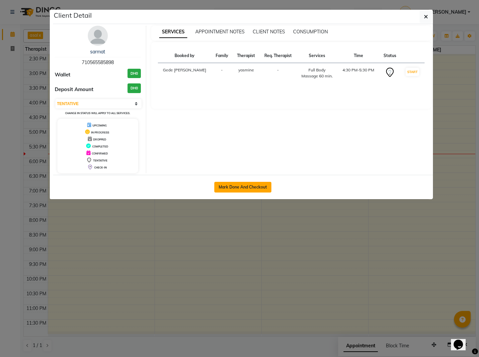 This screenshot has height=357, width=479. What do you see at coordinates (101, 168) in the screenshot?
I see `span: CHECK-IN` at bounding box center [101, 168].